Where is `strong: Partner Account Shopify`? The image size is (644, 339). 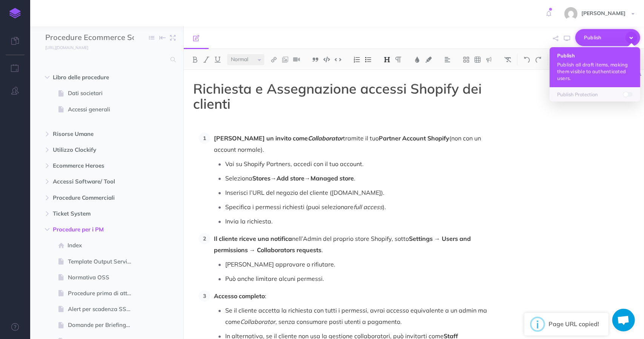 strong: Partner Account Shopify is located at coordinates (414, 138).